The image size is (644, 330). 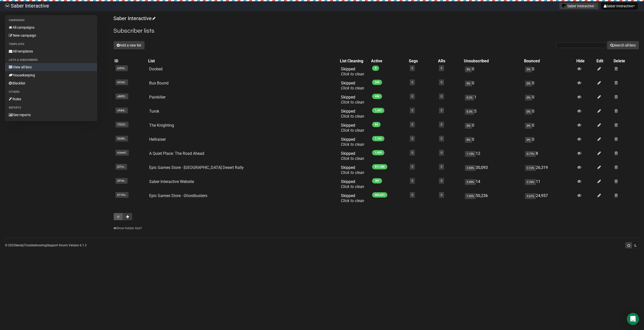 I want to click on span: 6tCaU.., so click(x=122, y=82).